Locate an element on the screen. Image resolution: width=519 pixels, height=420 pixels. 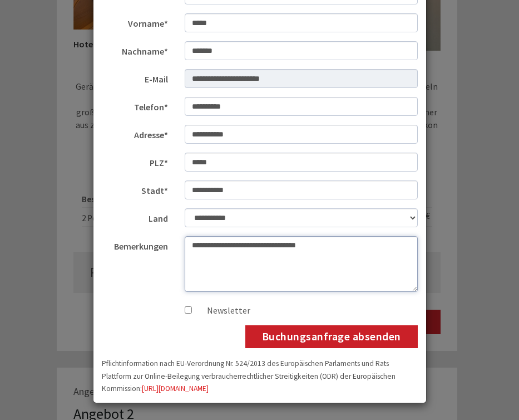
small: 16:00 is located at coordinates (94, 58).